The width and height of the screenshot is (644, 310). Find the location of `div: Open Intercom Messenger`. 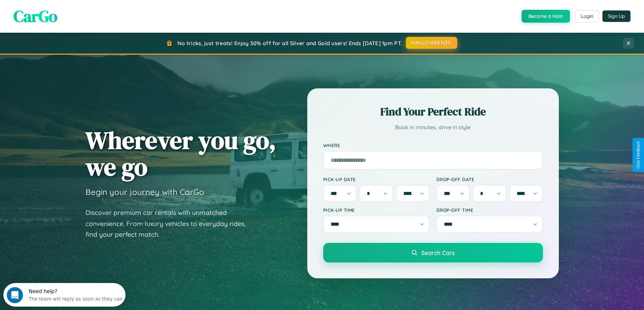

div: Open Intercom Messenger is located at coordinates (64, 12).